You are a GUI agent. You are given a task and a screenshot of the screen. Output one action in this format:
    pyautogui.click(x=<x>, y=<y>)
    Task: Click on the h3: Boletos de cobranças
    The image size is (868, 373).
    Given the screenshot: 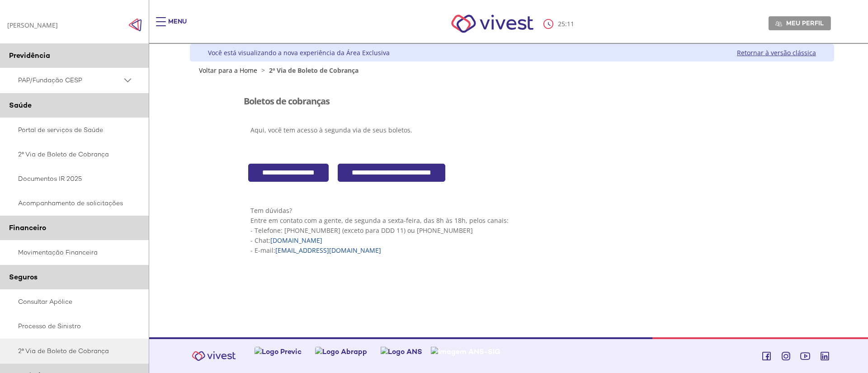 What is the action you would take?
    pyautogui.click(x=287, y=102)
    